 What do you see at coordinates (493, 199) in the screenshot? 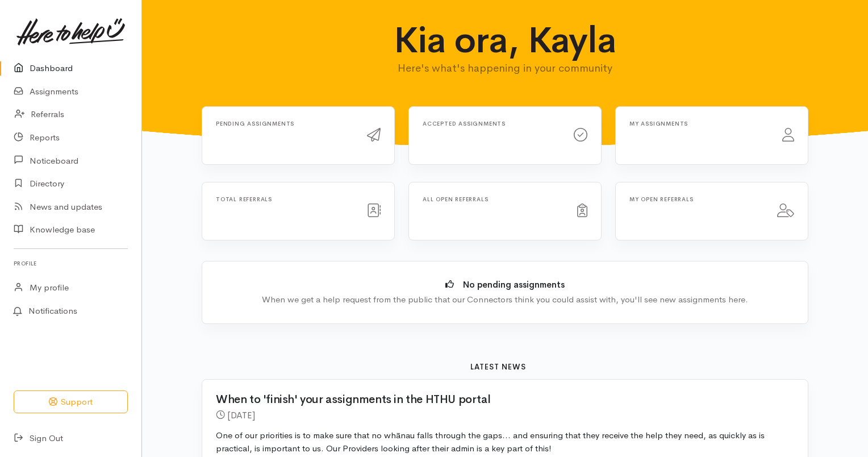
I see `h6: All open referrals` at bounding box center [493, 199].